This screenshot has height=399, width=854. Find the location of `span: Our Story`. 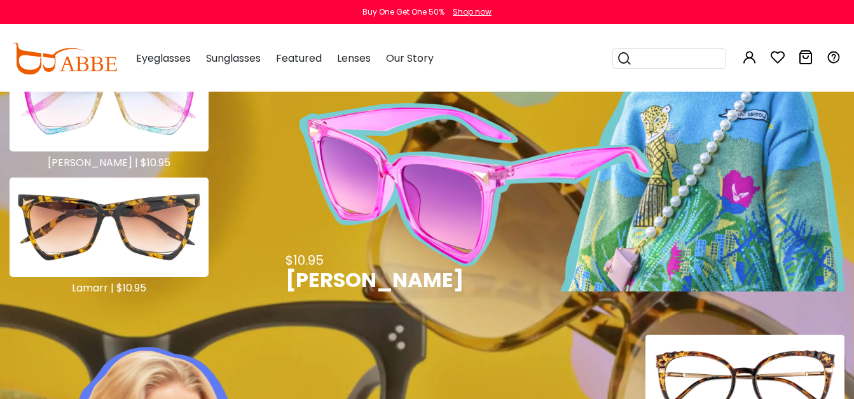

span: Our Story is located at coordinates (410, 58).